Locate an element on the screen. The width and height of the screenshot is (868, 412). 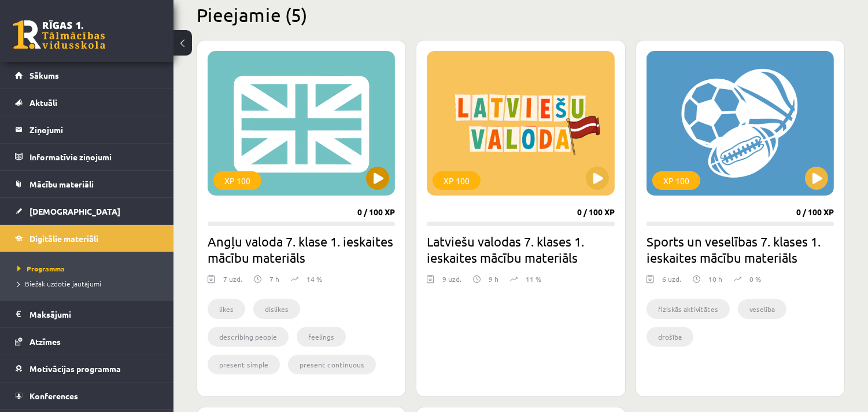
div: 9 uzd. is located at coordinates (451, 282).